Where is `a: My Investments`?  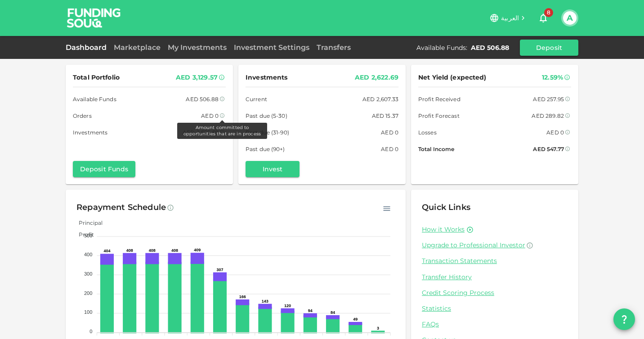 a: My Investments is located at coordinates (197, 47).